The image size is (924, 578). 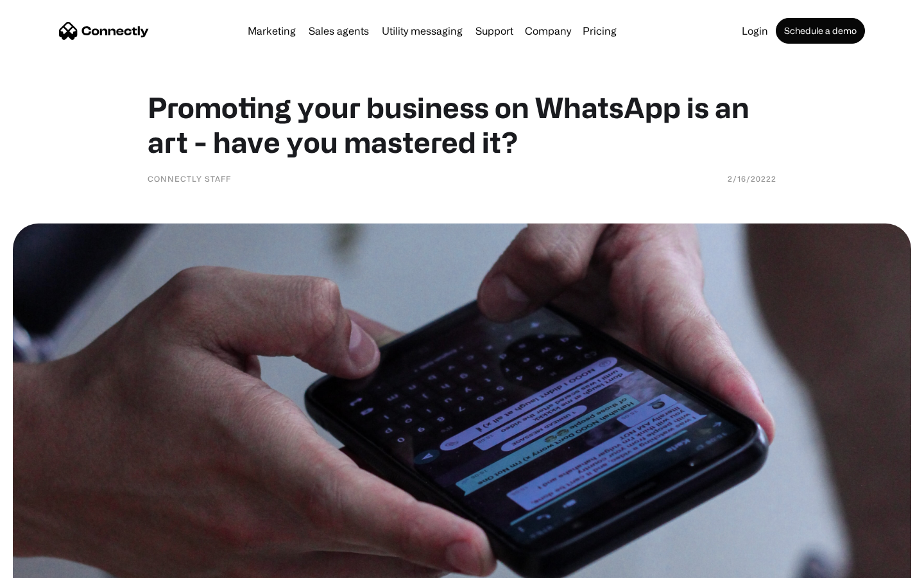 I want to click on a: Schedule a demo, so click(x=820, y=31).